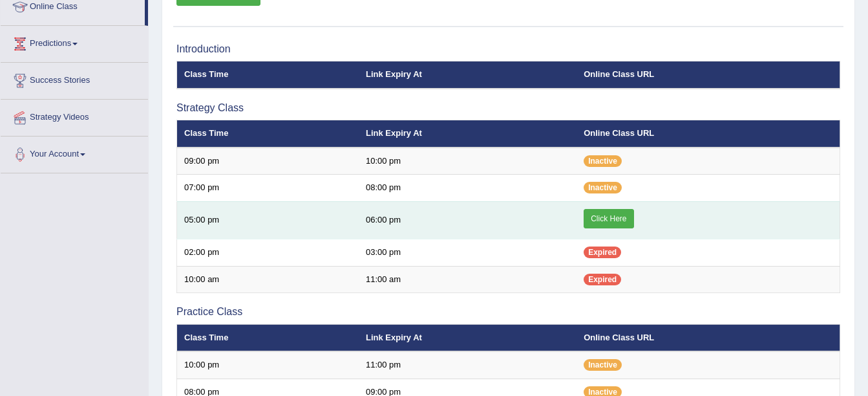 Image resolution: width=868 pixels, height=396 pixels. Describe the element at coordinates (467, 220) in the screenshot. I see `td: 06:00 pm` at that location.